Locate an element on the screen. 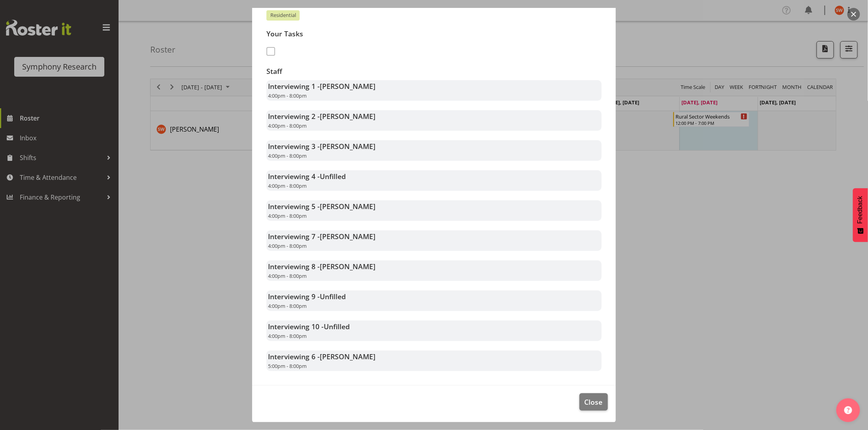 The width and height of the screenshot is (868, 430). span: Residential is located at coordinates (283, 15).